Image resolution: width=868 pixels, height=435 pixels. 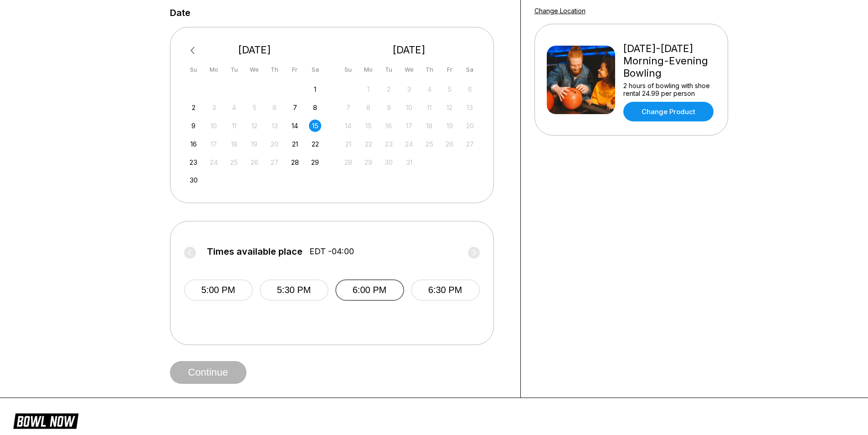 I want to click on div: Not available Monday, December 15th, 2025, so click(x=368, y=126).